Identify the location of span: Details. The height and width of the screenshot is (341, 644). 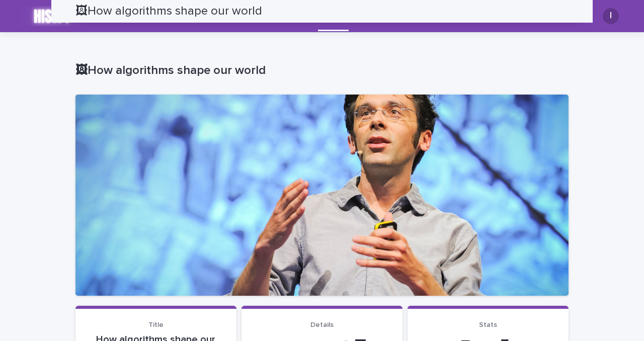
(322, 325).